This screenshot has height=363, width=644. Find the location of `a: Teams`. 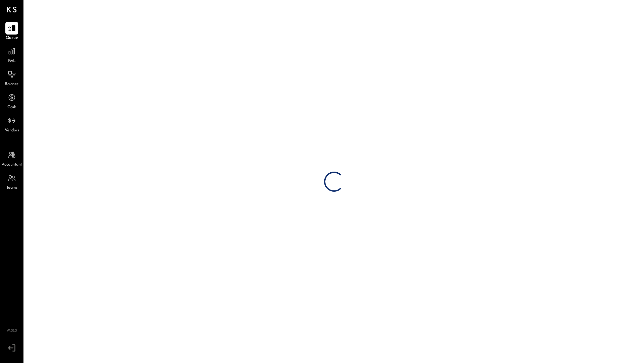

a: Teams is located at coordinates (12, 182).